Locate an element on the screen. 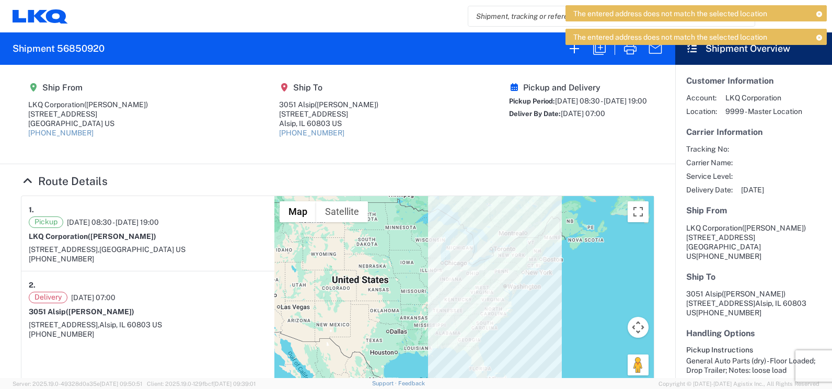 This screenshot has width=832, height=389. div: 3051 Alsip is located at coordinates (329, 104).